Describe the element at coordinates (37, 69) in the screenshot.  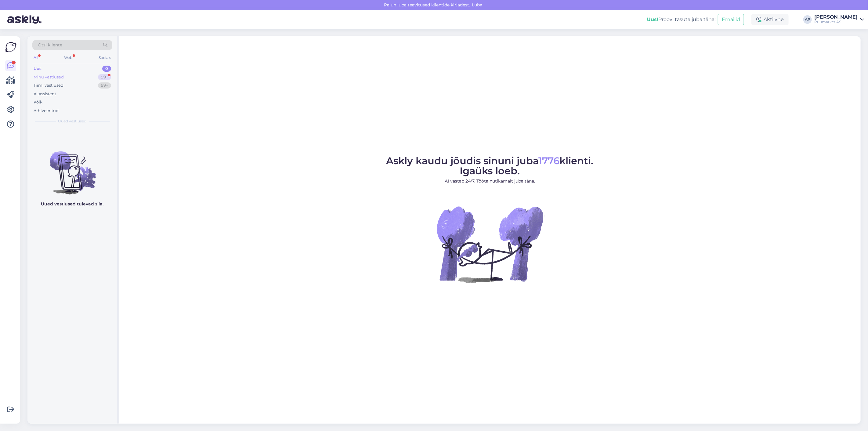
I see `div: Uus` at that location.